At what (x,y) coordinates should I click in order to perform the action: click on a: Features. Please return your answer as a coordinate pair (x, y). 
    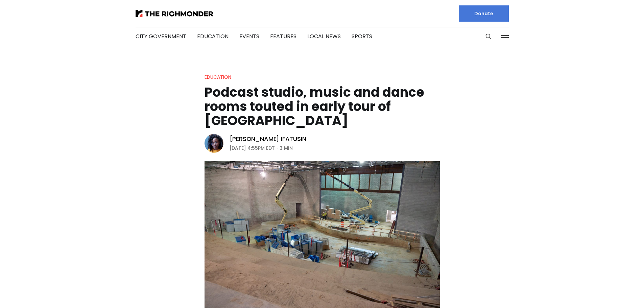
    Looking at the image, I should click on (283, 36).